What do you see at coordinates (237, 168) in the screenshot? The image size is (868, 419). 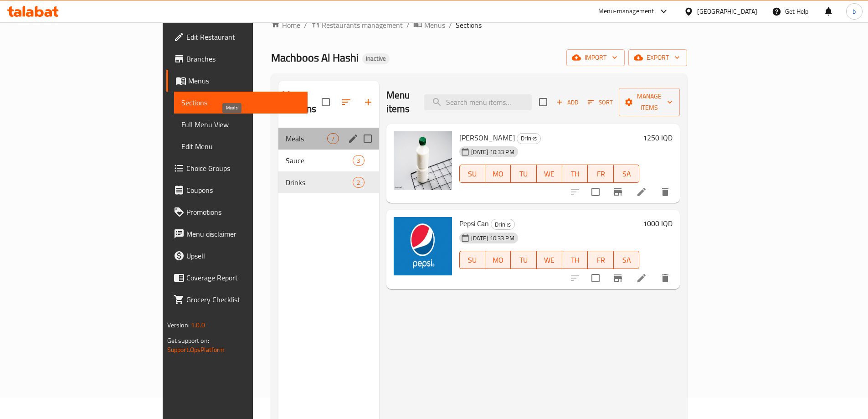 I see `a: Choice Groups` at bounding box center [237, 168].